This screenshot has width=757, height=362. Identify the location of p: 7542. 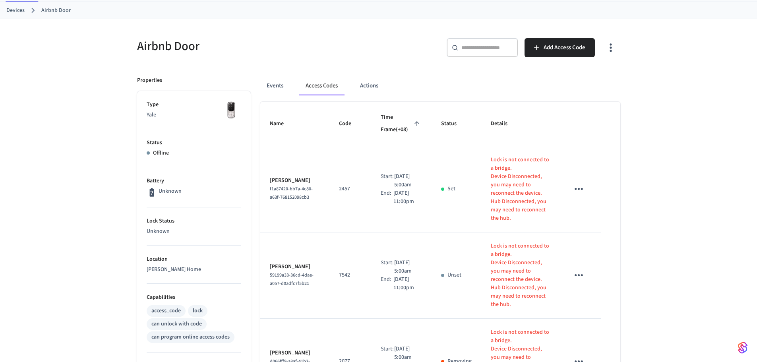
(350, 275).